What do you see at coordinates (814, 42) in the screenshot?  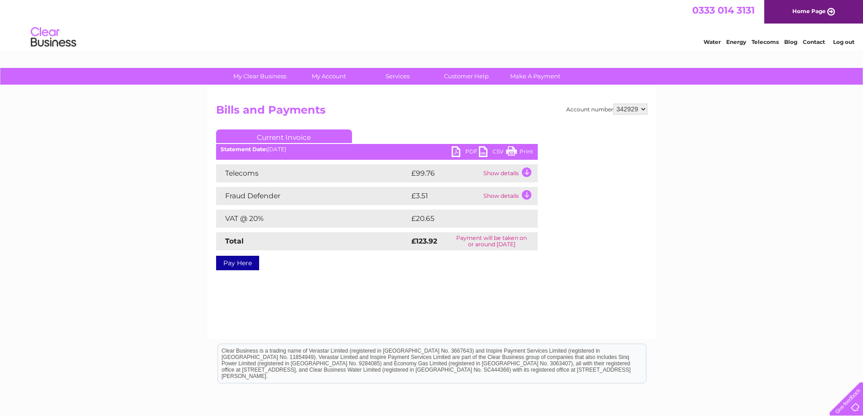 I see `a: Contact` at bounding box center [814, 42].